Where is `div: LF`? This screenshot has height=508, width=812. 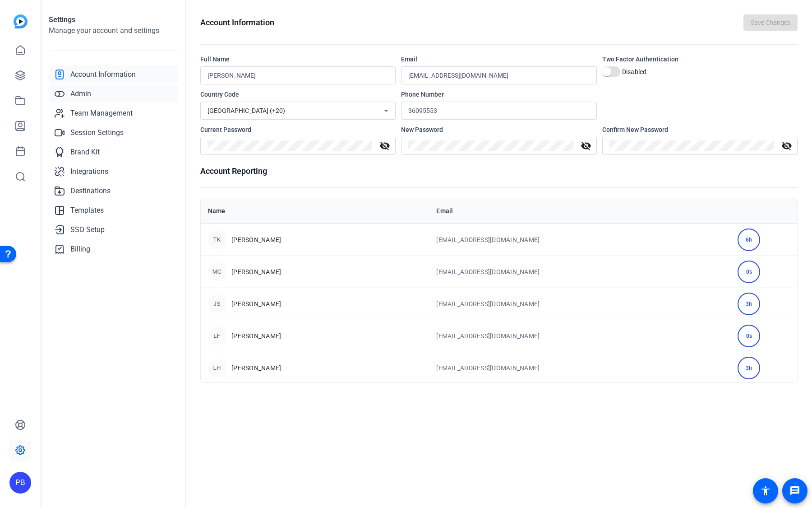 div: LF is located at coordinates (217, 336).